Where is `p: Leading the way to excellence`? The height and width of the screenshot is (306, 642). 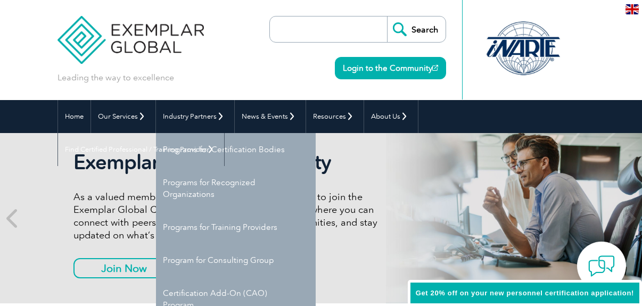 p: Leading the way to excellence is located at coordinates (115, 78).